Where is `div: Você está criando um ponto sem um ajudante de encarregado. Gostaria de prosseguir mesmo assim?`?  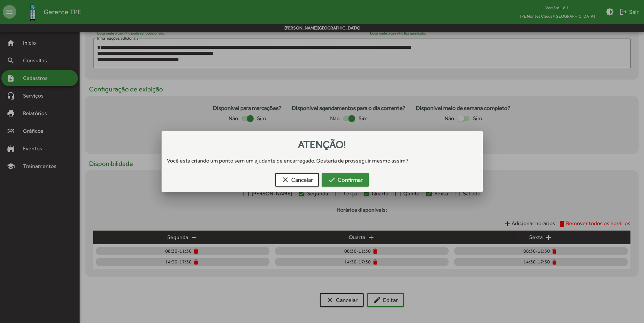 div: Você está criando um ponto sem um ajudante de encarregado. Gostaria de prosseguir mesmo assim? is located at coordinates (322, 161).